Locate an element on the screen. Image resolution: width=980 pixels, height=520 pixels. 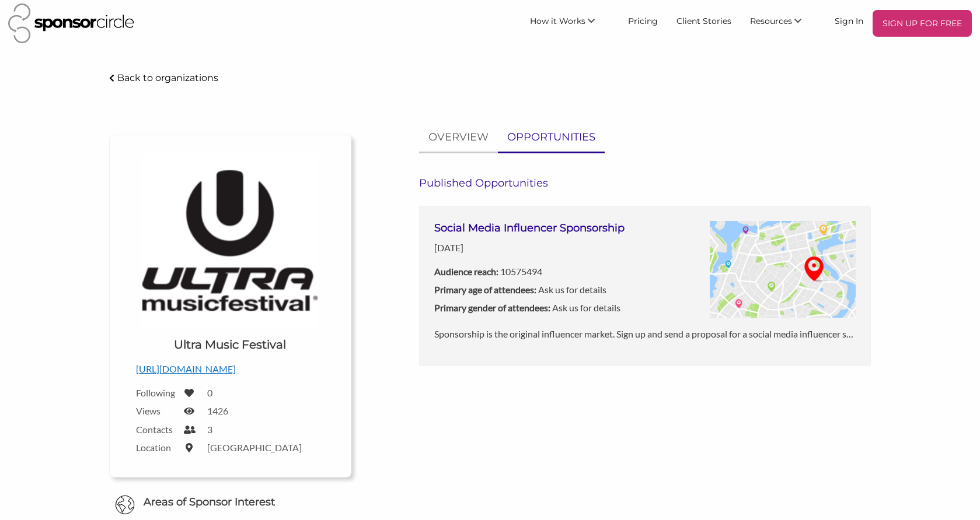
a: Client Stories is located at coordinates (704, 20).